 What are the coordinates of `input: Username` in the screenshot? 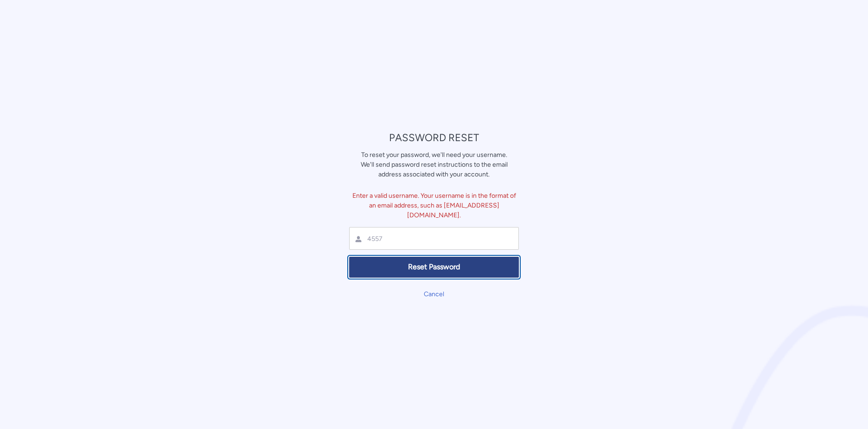 It's located at (421, 238).